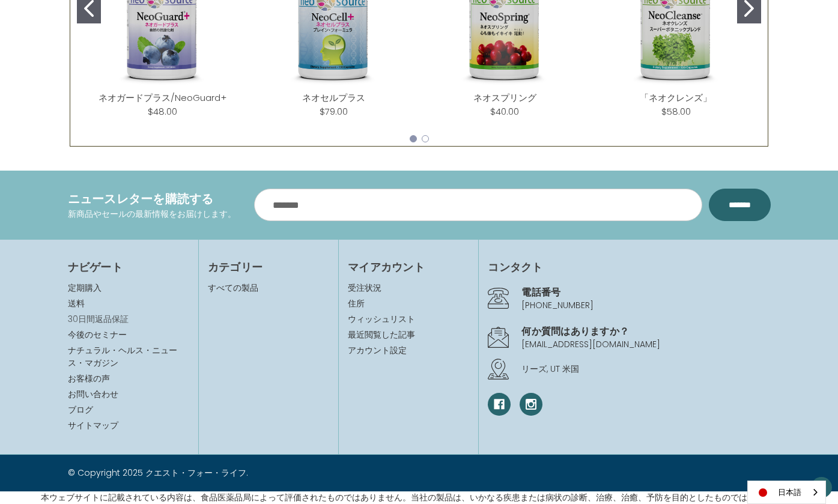  Describe the element at coordinates (787, 492) in the screenshot. I see `div: Language` at that location.